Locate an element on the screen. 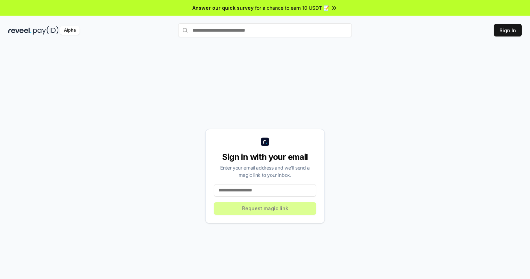 The image size is (530, 279). div: Enter your email address and we’ll send a magic link to your inbox. is located at coordinates (265, 171).